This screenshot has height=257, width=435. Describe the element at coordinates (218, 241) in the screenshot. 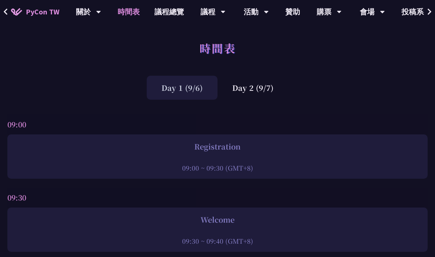

I see `div: 09:30 ~ 09:40 (GMT+8)` at that location.